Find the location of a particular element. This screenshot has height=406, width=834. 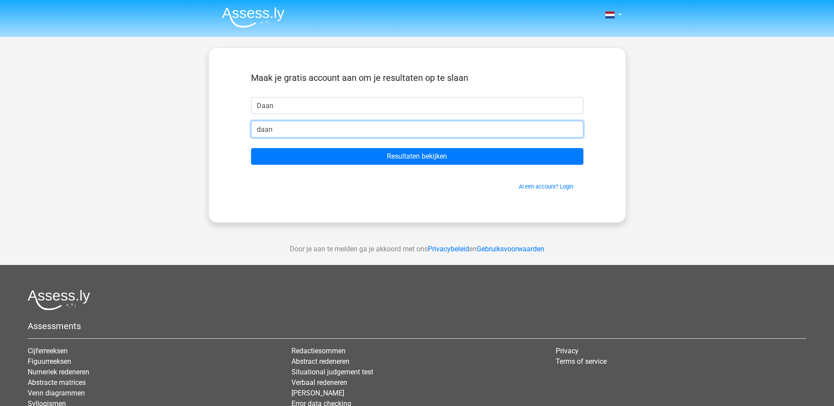

a: Al een account? Login is located at coordinates (546, 186).